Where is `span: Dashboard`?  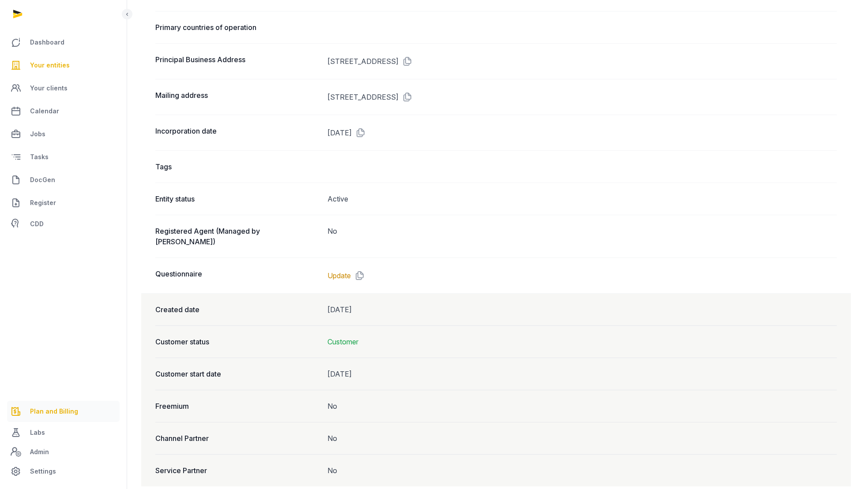 span: Dashboard is located at coordinates (47, 42).